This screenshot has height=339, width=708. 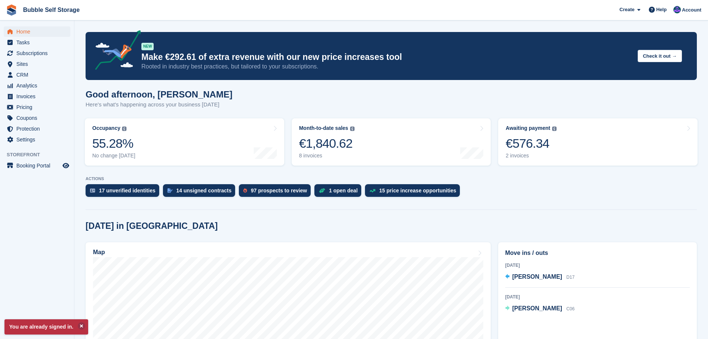 What do you see at coordinates (147, 47) in the screenshot?
I see `div: NEW` at bounding box center [147, 47].